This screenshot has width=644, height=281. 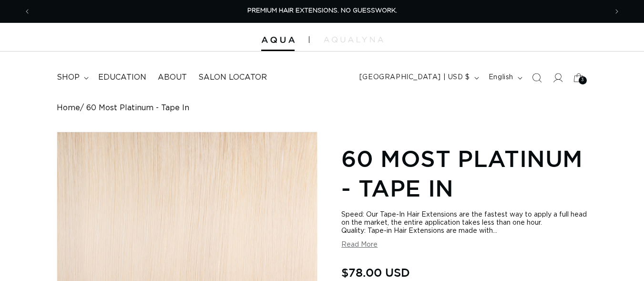 I want to click on button: Next announcement, so click(x=616, y=11).